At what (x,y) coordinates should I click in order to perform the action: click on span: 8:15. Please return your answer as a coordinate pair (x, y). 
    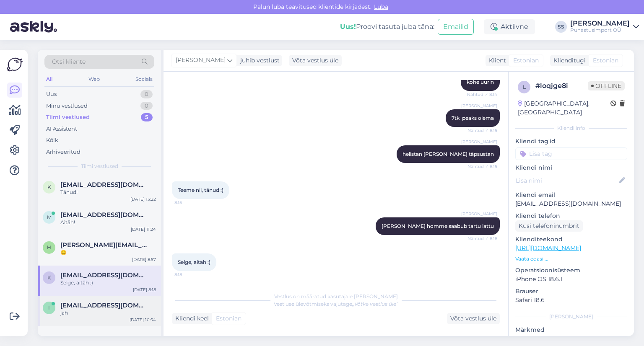
    Looking at the image, I should click on (190, 202).